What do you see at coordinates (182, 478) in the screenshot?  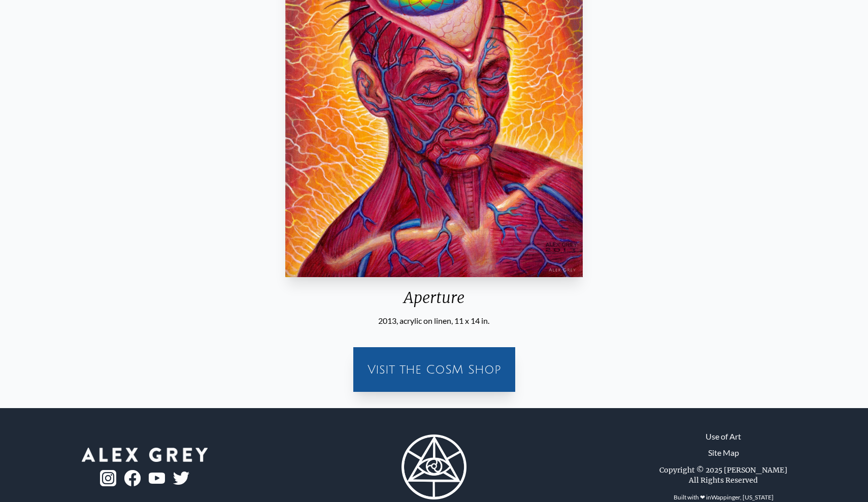 I see `img: twitter-logo.png` at bounding box center [182, 478].